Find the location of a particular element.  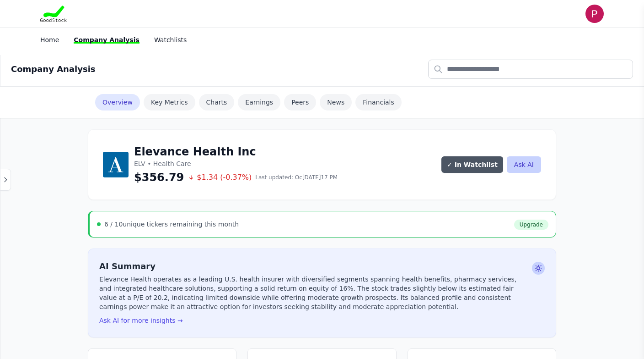

h2: Company Analysis is located at coordinates (53, 69).